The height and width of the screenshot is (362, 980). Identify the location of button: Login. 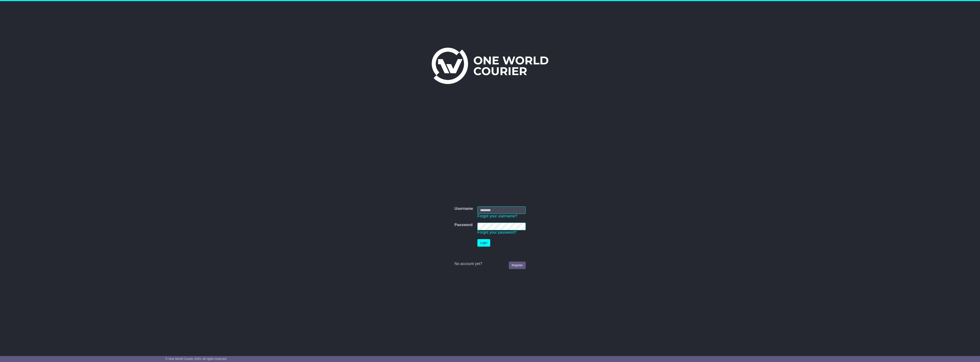
(484, 243).